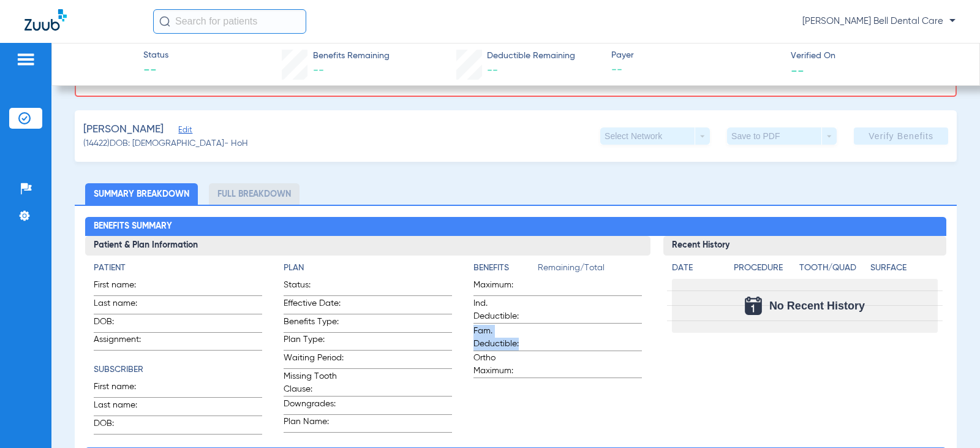 The width and height of the screenshot is (980, 448). What do you see at coordinates (45, 20) in the screenshot?
I see `img: Zuub Logo` at bounding box center [45, 20].